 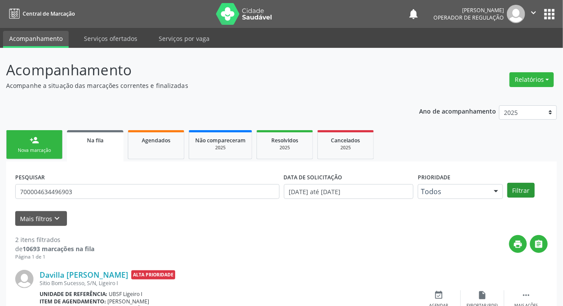 What do you see at coordinates (469, 17) in the screenshot?
I see `span: Operador de regulação` at bounding box center [469, 17].